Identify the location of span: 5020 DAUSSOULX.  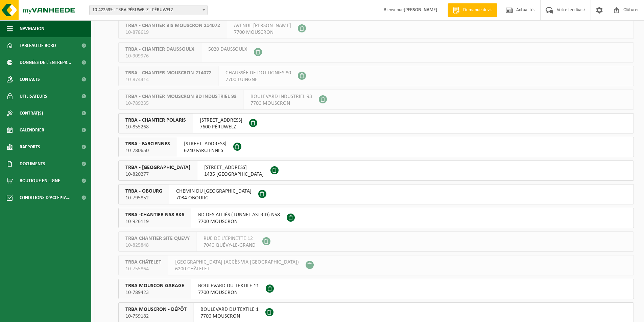
(227, 49).